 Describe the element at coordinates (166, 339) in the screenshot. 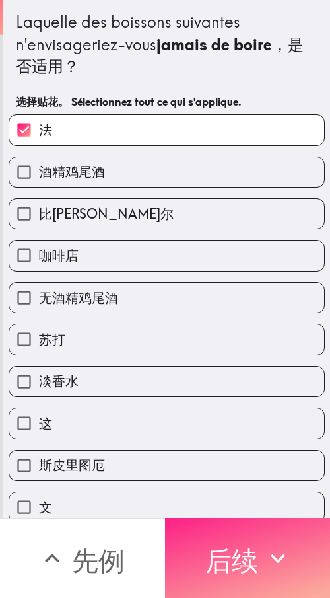

I see `button: 苏打` at that location.